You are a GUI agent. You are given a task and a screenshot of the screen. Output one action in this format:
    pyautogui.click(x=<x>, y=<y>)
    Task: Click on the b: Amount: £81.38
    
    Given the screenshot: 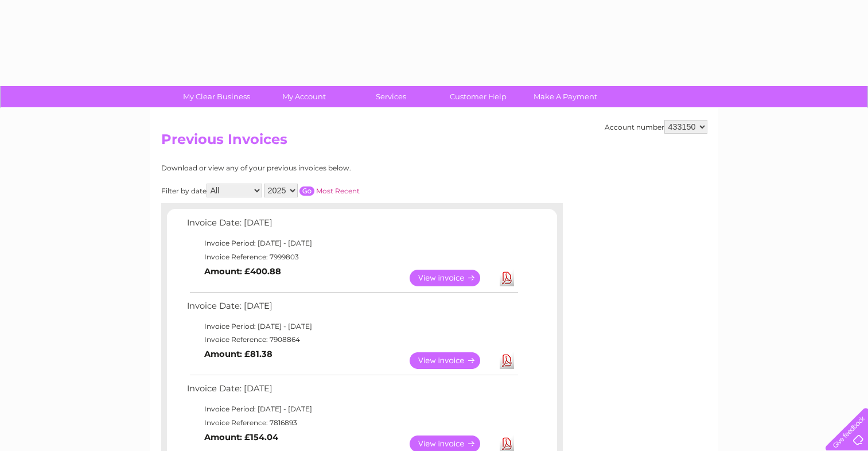 What is the action you would take?
    pyautogui.click(x=238, y=354)
    